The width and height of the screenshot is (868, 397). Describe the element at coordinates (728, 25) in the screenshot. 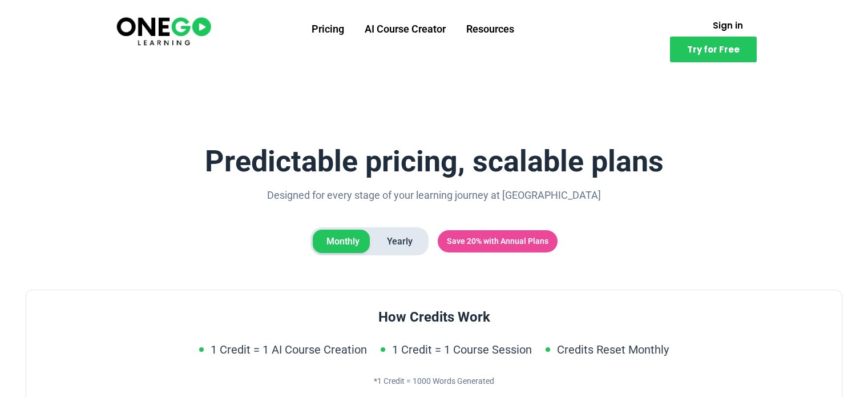

I see `span: Sign in` at that location.